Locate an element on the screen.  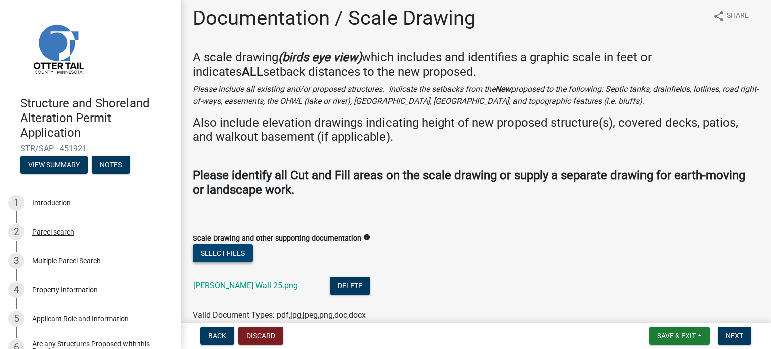
div: Introduction is located at coordinates (51, 203).